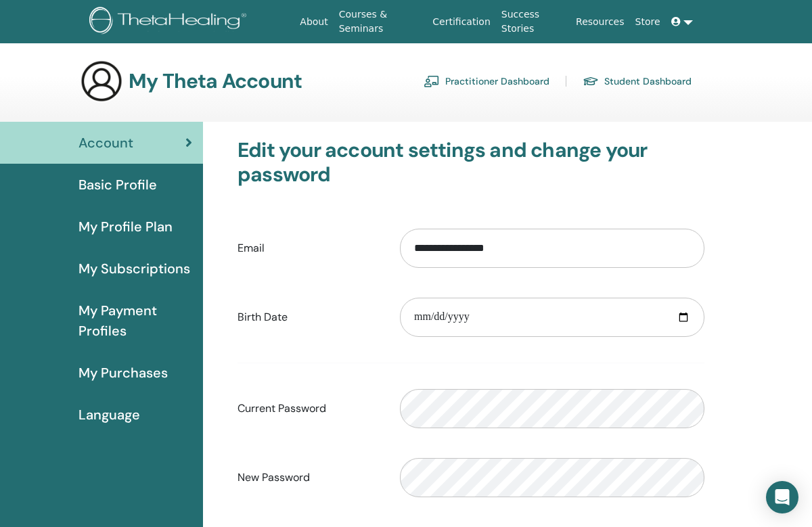  Describe the element at coordinates (783, 498) in the screenshot. I see `div: Open Intercom Messenger` at that location.